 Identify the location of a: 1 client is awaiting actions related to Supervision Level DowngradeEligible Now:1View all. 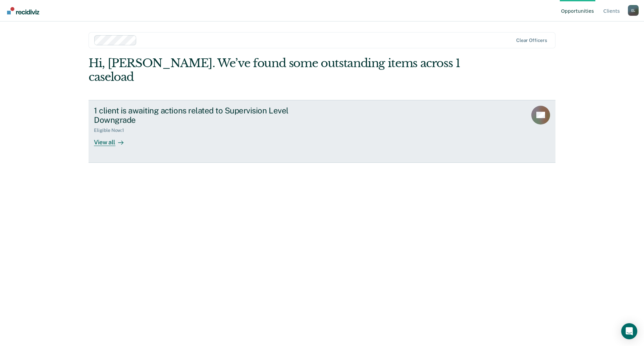
(322, 131).